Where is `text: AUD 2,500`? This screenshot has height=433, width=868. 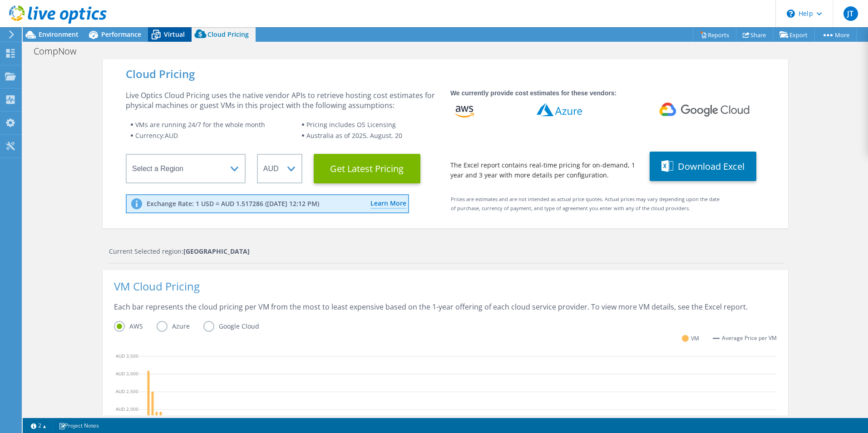 text: AUD 2,500 is located at coordinates (127, 391).